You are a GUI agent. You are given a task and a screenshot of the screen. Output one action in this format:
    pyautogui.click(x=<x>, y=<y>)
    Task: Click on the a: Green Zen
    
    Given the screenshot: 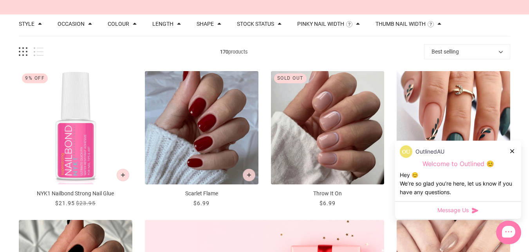 What is the action you would take?
    pyautogui.click(x=453, y=139)
    